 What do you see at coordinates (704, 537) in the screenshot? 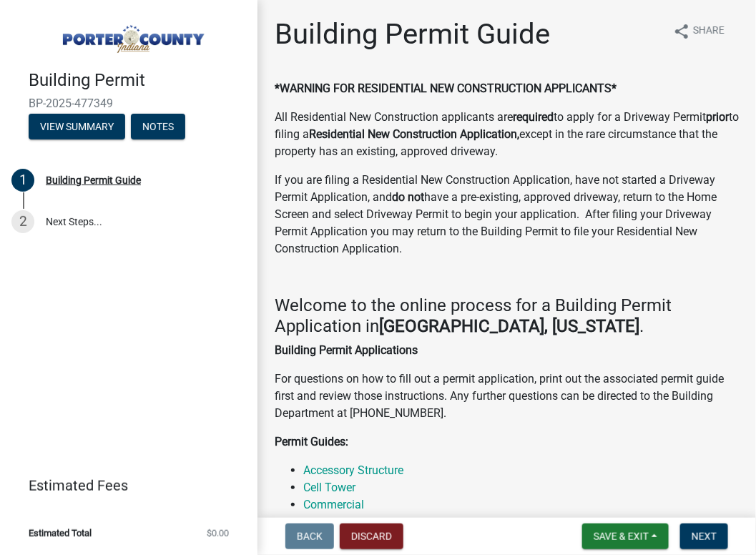
I see `button: Next` at bounding box center [704, 537].